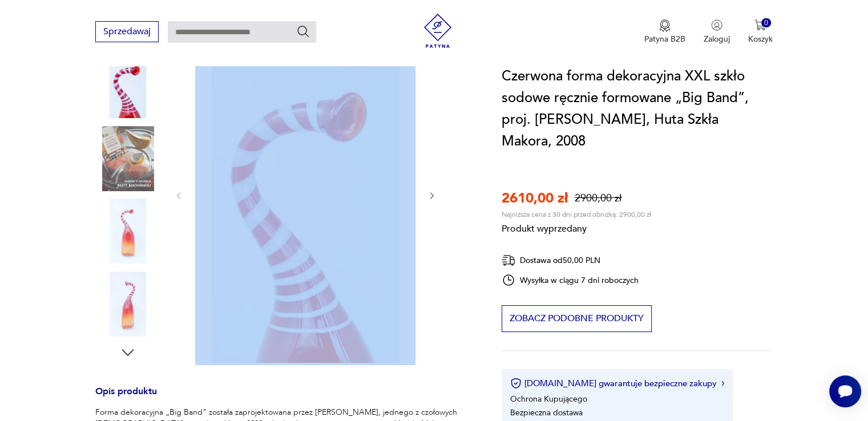  Describe the element at coordinates (717, 39) in the screenshot. I see `p: Zaloguj` at that location.